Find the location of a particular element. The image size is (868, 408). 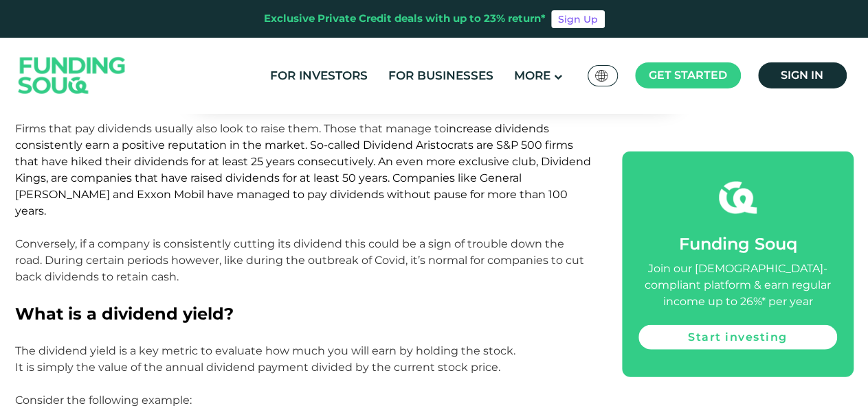

img: fsicon is located at coordinates (737, 197).